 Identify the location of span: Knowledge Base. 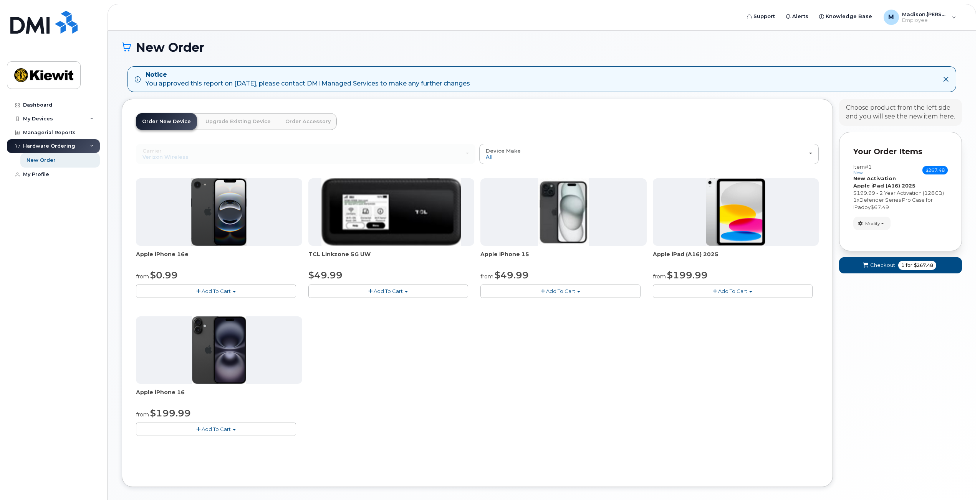
(848, 17).